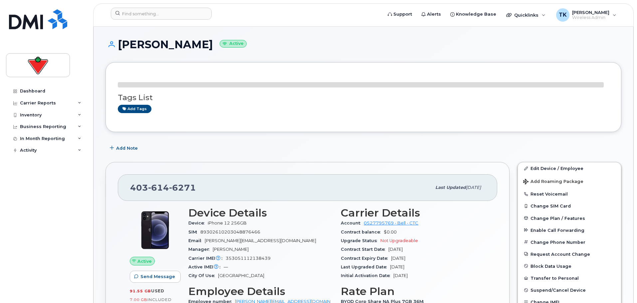 The height and width of the screenshot is (303, 637). I want to click on span: 353051112138439, so click(248, 258).